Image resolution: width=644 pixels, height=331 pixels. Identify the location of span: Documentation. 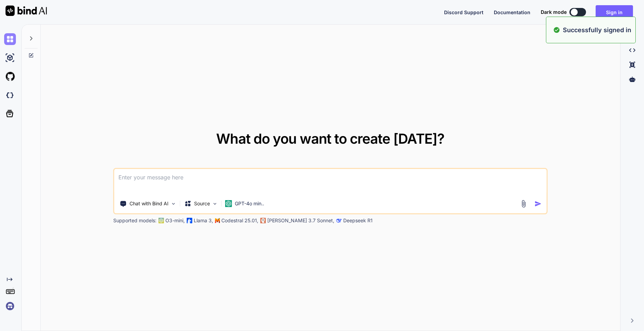
(512, 12).